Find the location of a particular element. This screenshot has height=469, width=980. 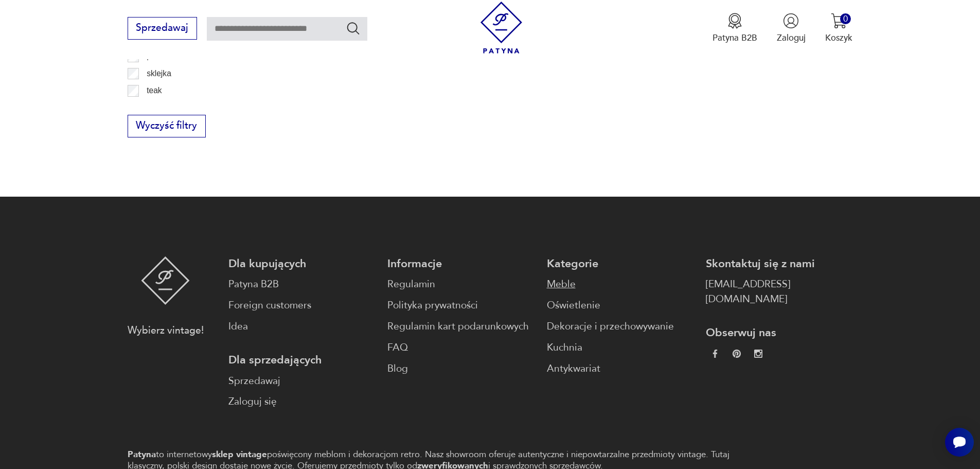

a: Blog is located at coordinates (461, 368).